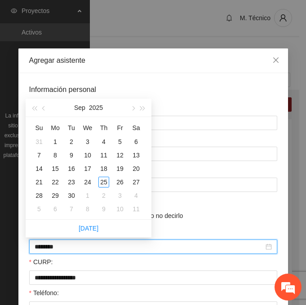 This screenshot has height=305, width=306. Describe the element at coordinates (153, 185) in the screenshot. I see `input: Apellido 2:` at that location.